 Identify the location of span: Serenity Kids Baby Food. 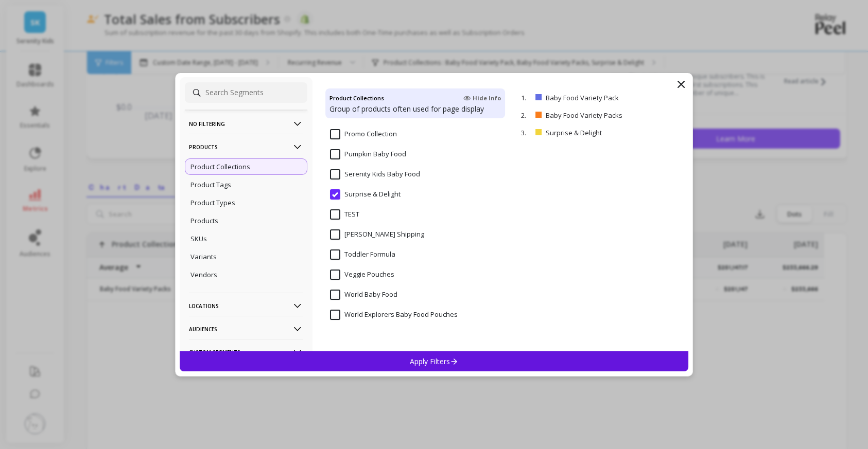
(375, 174).